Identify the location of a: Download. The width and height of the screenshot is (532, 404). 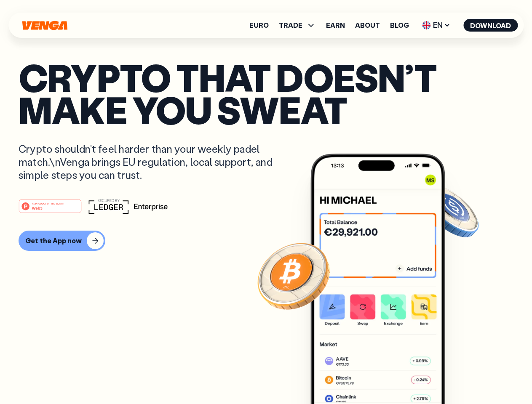
(490, 25).